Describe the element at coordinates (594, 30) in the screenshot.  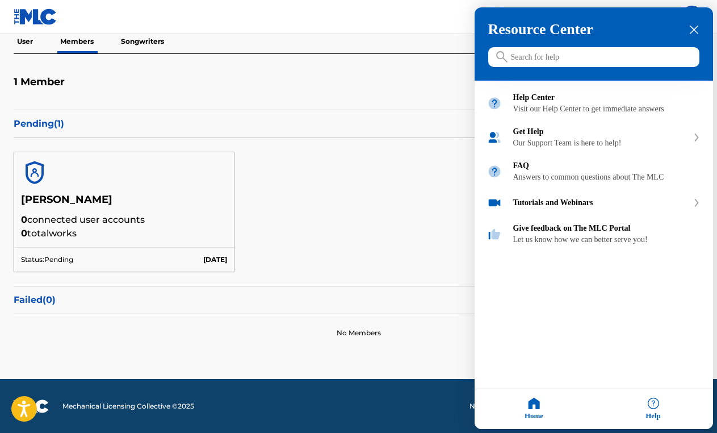
I see `h3: Resource Center` at that location.